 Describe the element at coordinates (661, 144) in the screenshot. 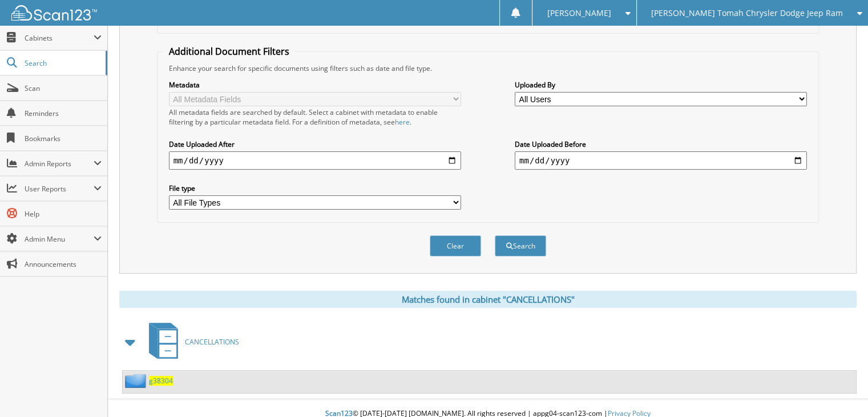

I see `label: Date Uploaded Before` at that location.